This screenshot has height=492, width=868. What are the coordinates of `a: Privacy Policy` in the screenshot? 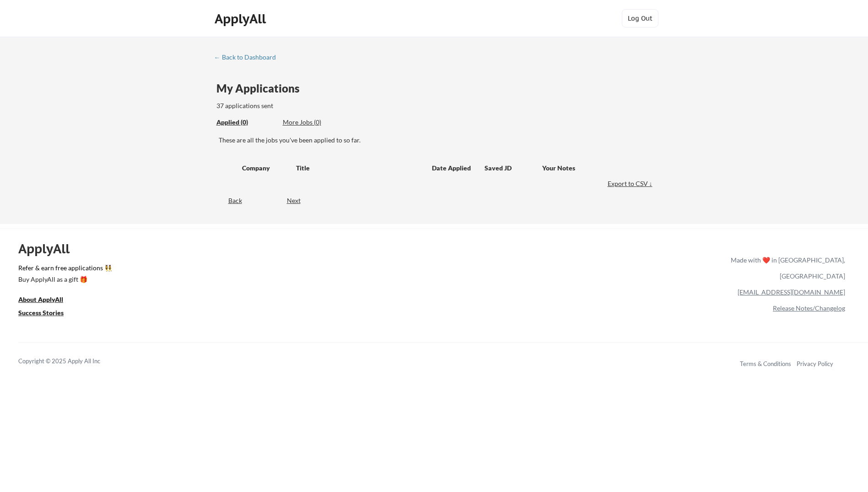 It's located at (815, 363).